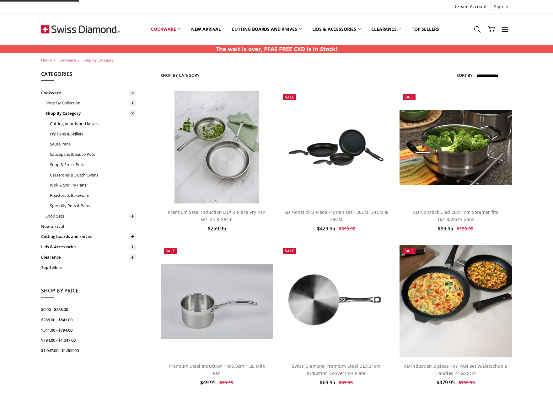  Describe the element at coordinates (217, 147) in the screenshot. I see `a: Premium steel DLX 2pc fry pan set (28 and 24cm) life style shot` at that location.